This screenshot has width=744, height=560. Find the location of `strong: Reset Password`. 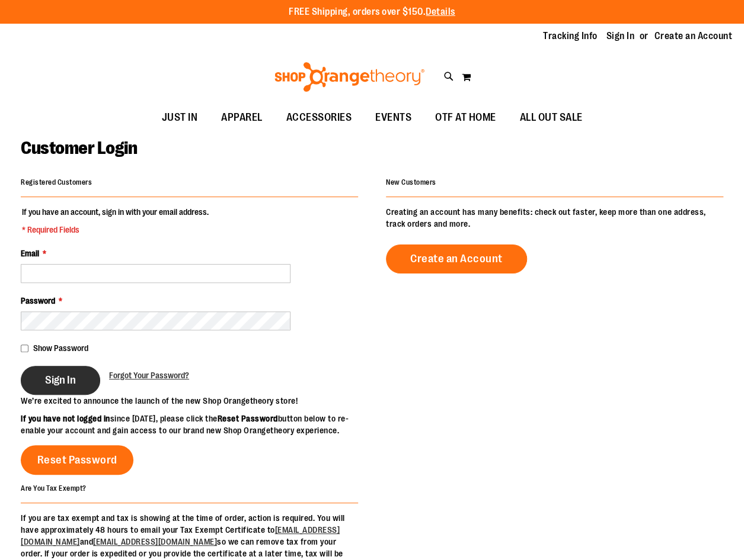

strong: Reset Password is located at coordinates (248, 418).